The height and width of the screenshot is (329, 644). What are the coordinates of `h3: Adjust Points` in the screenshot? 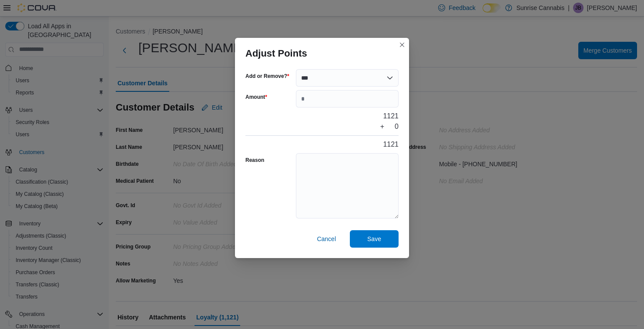 It's located at (276, 54).